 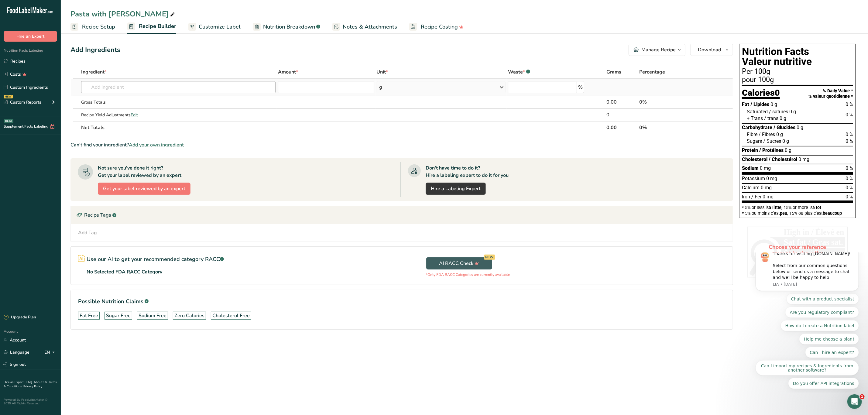 I want to click on a: Recipe Costing, so click(x=436, y=27).